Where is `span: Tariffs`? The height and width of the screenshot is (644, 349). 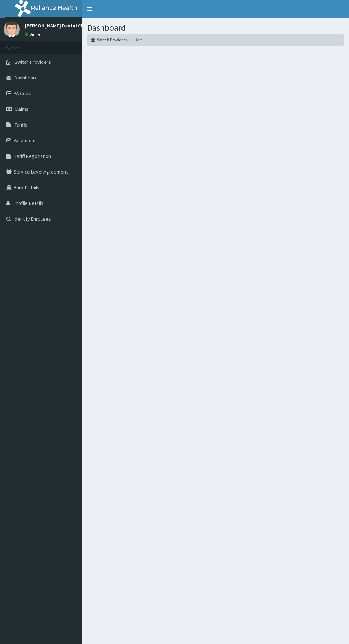 span: Tariffs is located at coordinates (21, 125).